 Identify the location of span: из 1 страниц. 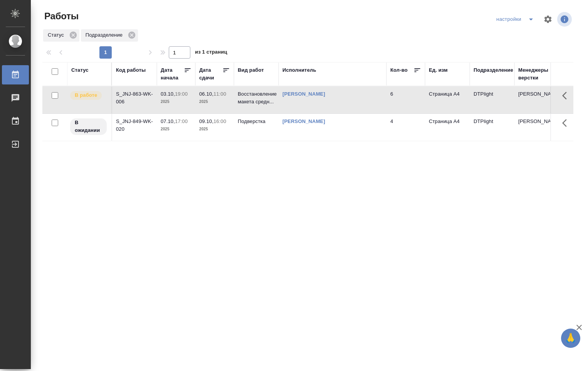
(212, 53).